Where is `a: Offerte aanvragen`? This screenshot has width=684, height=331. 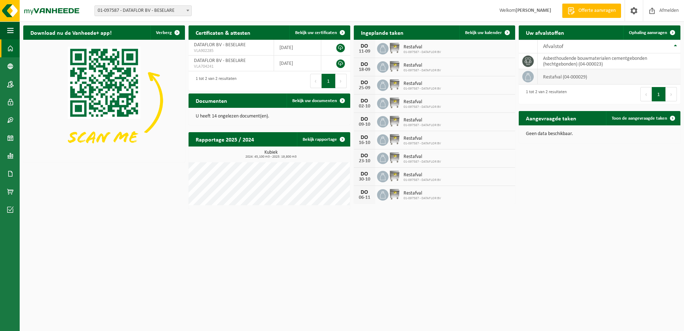 a: Offerte aanvragen is located at coordinates (592, 11).